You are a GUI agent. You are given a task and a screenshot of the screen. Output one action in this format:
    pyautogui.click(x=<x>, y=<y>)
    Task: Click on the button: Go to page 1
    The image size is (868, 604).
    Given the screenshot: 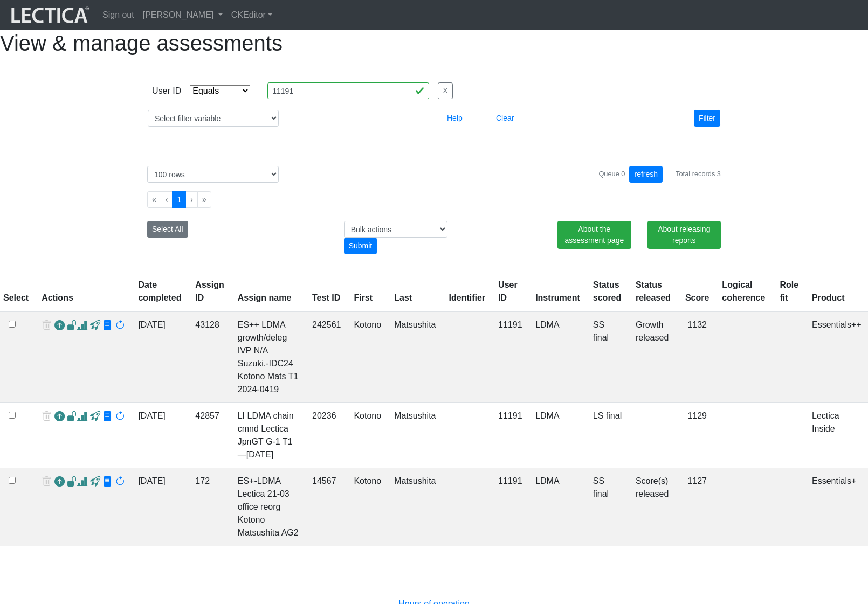 What is the action you would take?
    pyautogui.click(x=179, y=199)
    